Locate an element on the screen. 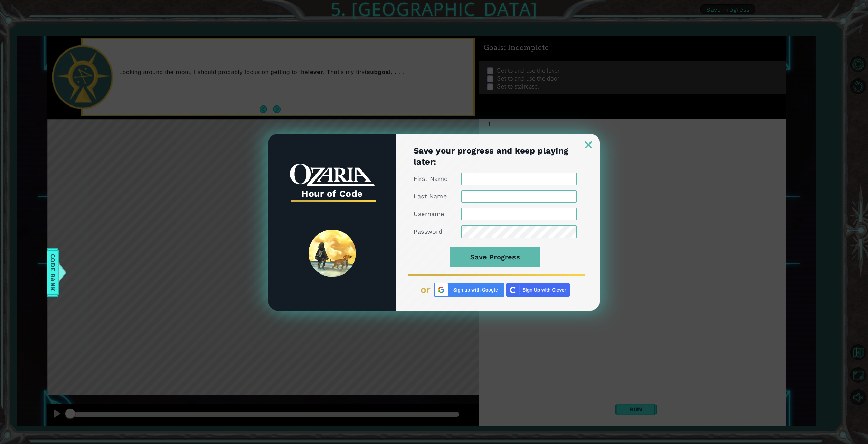  img: whiteOzariaWordmark.png is located at coordinates (332, 174).